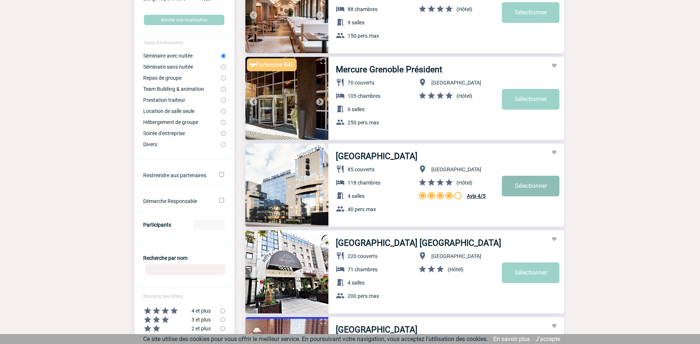 The width and height of the screenshot is (700, 344). What do you see at coordinates (182, 133) in the screenshot?
I see `label: Soirée d'entreprise` at bounding box center [182, 133].